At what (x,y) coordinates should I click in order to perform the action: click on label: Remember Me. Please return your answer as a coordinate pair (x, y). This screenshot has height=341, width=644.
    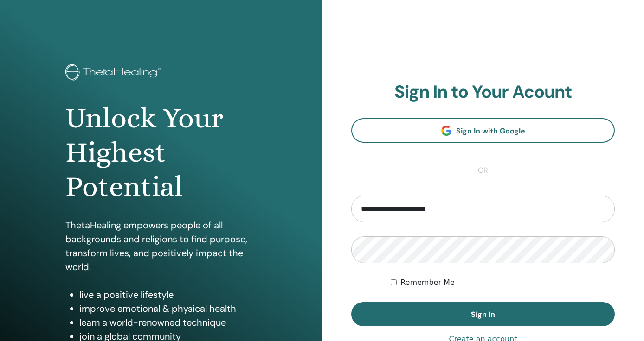
    Looking at the image, I should click on (427, 283).